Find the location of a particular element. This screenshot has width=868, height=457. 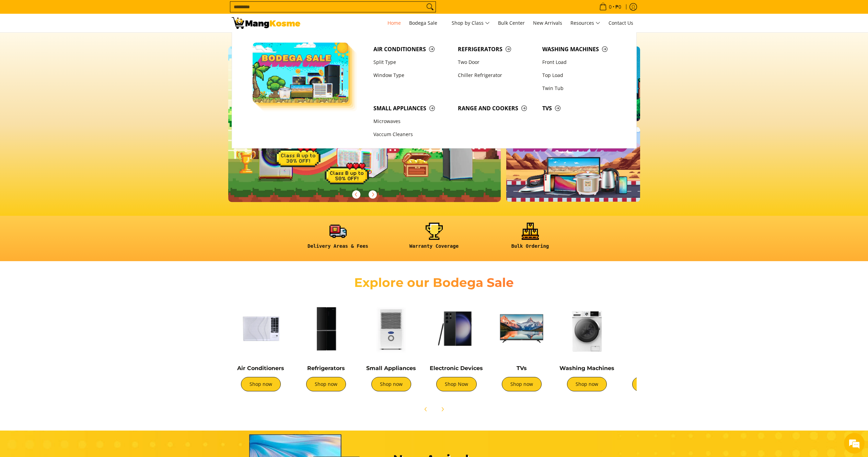

nav: Main Menu is located at coordinates (472, 23).